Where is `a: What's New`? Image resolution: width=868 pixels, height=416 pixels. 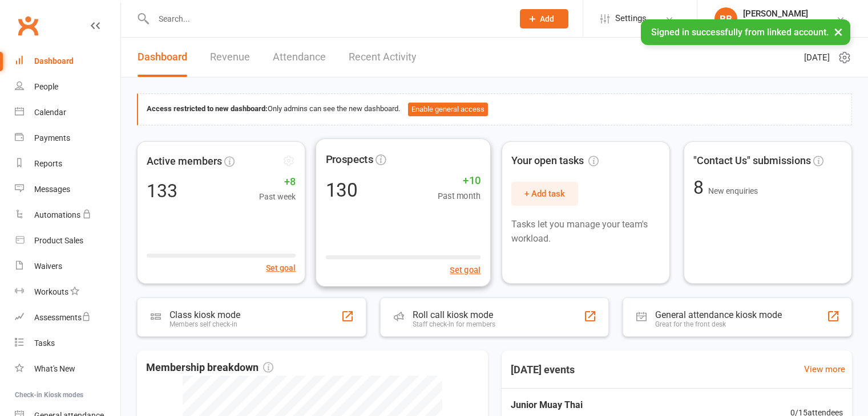 a: What's New is located at coordinates (68, 369).